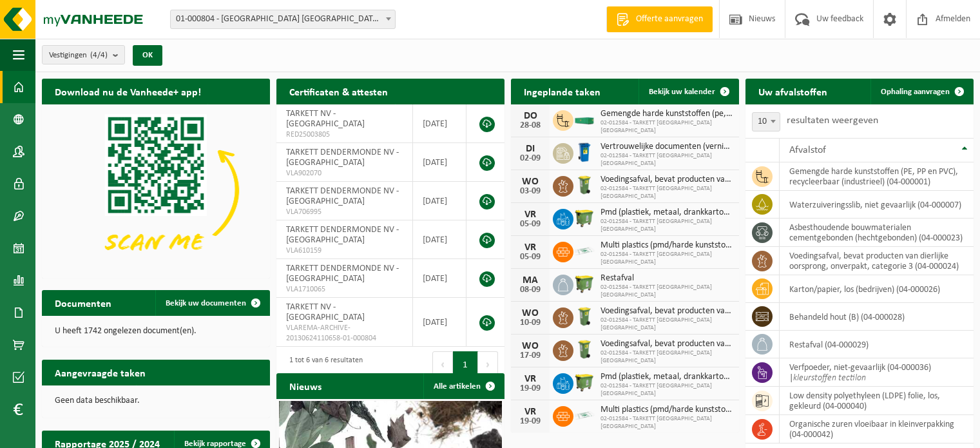 The height and width of the screenshot is (448, 980). Describe the element at coordinates (562, 91) in the screenshot. I see `h2: Ingeplande taken` at that location.